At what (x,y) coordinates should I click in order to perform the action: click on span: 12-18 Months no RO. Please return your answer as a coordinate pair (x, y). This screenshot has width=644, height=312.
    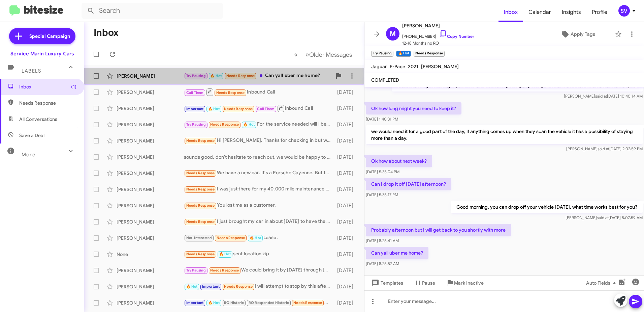
    Looking at the image, I should click on (438, 43).